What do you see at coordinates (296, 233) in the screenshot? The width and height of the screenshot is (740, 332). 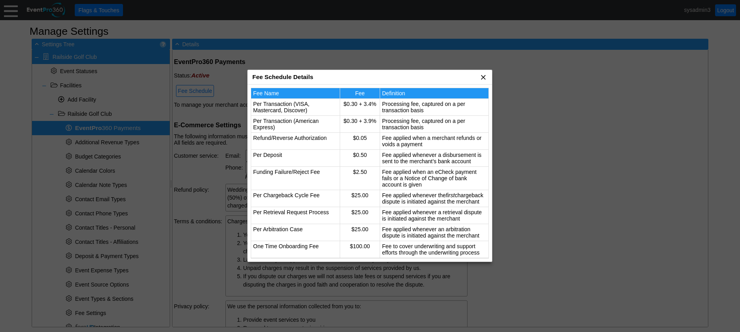 I see `div: Per Arbitration Case` at bounding box center [296, 233].